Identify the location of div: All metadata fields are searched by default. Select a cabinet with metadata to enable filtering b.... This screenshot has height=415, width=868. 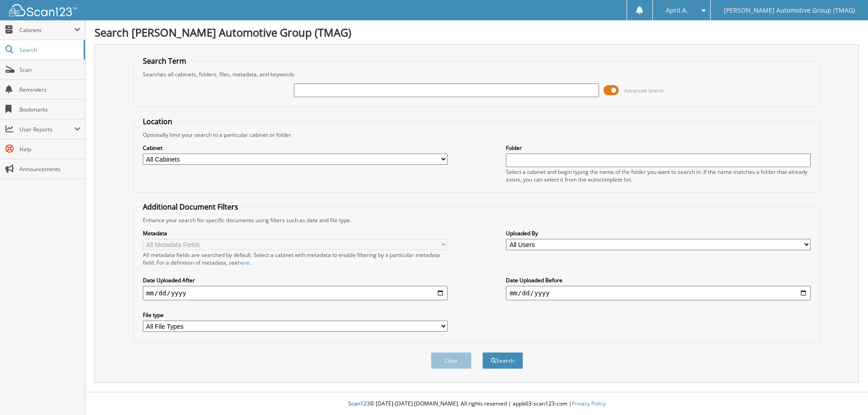
(295, 259).